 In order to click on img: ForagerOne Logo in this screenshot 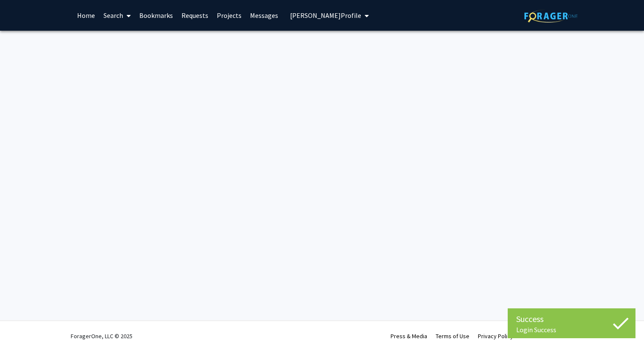, I will do `click(551, 16)`.